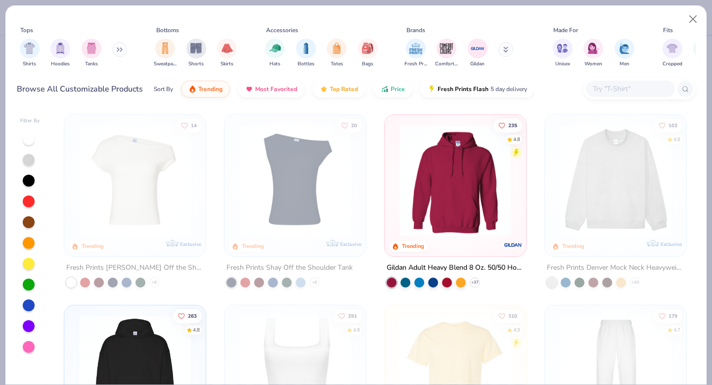  Describe the element at coordinates (337, 48) in the screenshot. I see `img: Totes Image` at that location.